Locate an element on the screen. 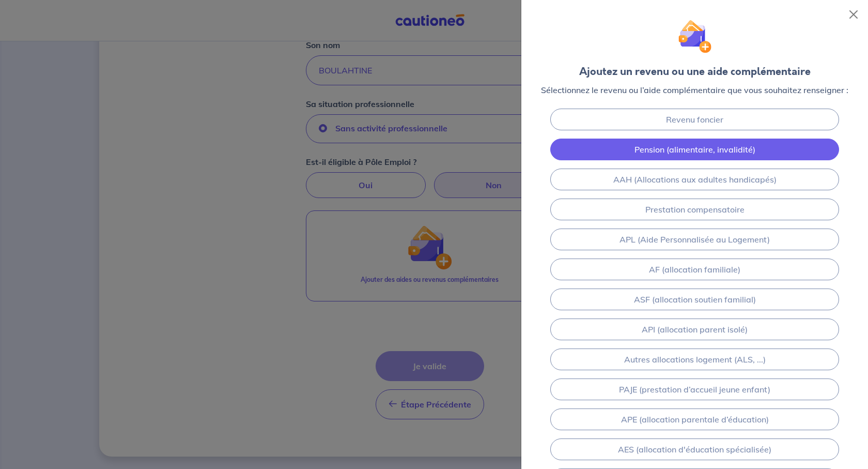 This screenshot has width=868, height=469. img: illu_wallet.svg is located at coordinates (695, 36).